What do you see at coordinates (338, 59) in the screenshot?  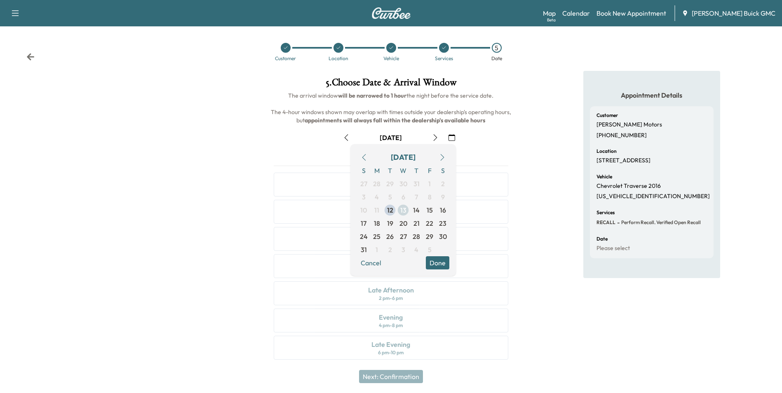 I see `div: Location` at bounding box center [338, 59].